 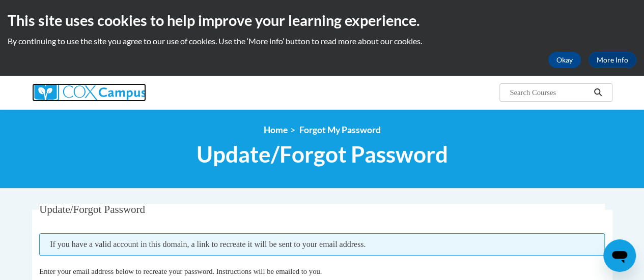 I want to click on p: By continuing to use the site you agree to our use of cookies. Use the ‘More info’ button to read..., so click(x=322, y=41).